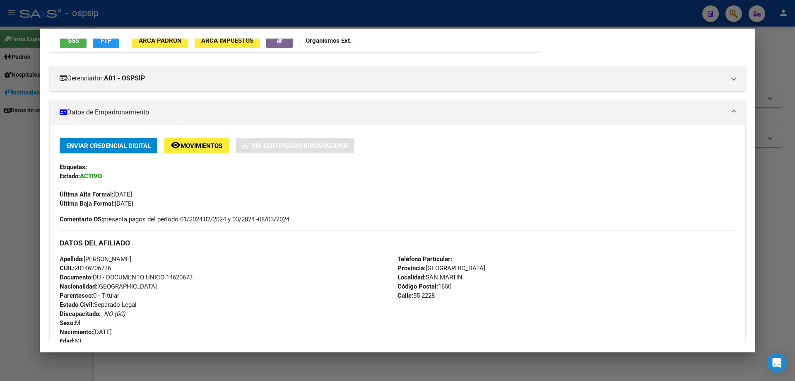 The height and width of the screenshot is (381, 795). What do you see at coordinates (73, 40) in the screenshot?
I see `button: SSS` at bounding box center [73, 40].